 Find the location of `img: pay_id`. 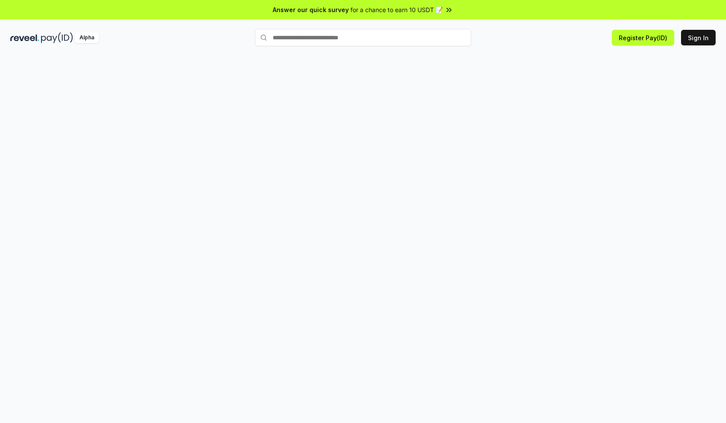

img: pay_id is located at coordinates (57, 38).